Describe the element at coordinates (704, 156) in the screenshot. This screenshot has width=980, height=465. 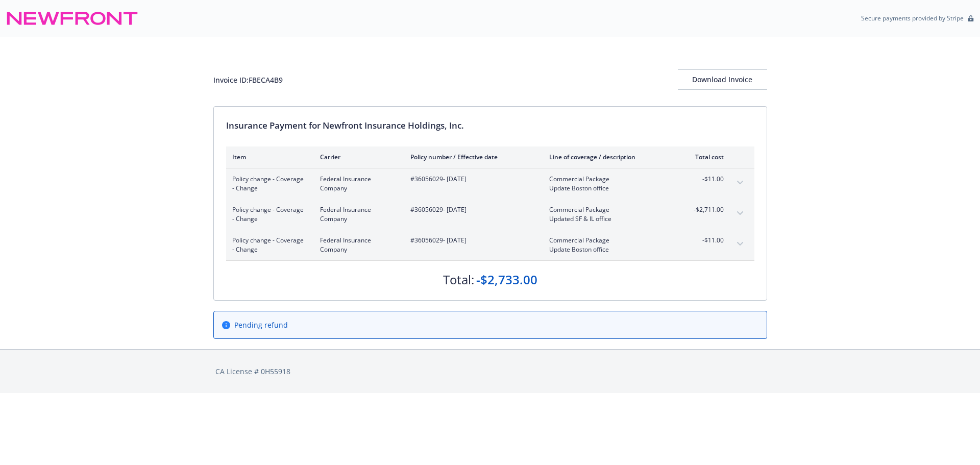
I see `div: Total cost` at that location.